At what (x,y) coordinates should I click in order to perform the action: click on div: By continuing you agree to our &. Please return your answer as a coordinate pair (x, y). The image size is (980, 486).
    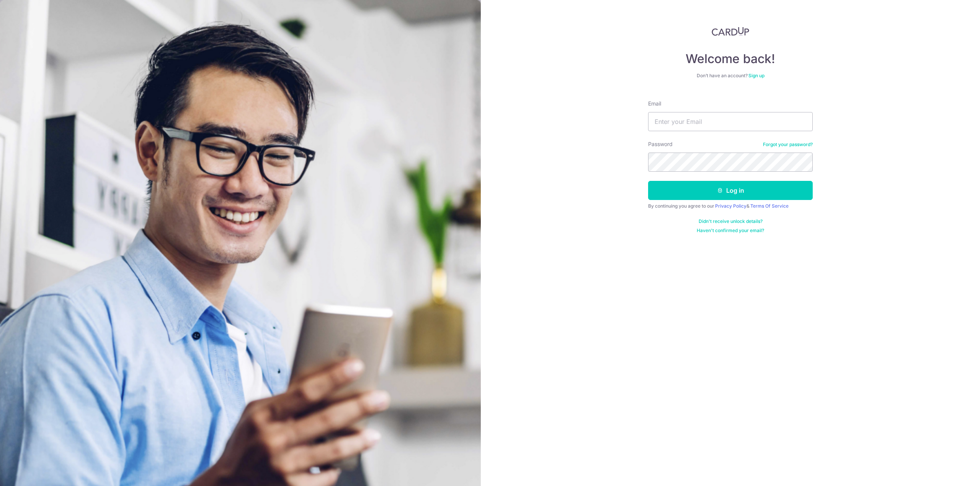
    Looking at the image, I should click on (730, 206).